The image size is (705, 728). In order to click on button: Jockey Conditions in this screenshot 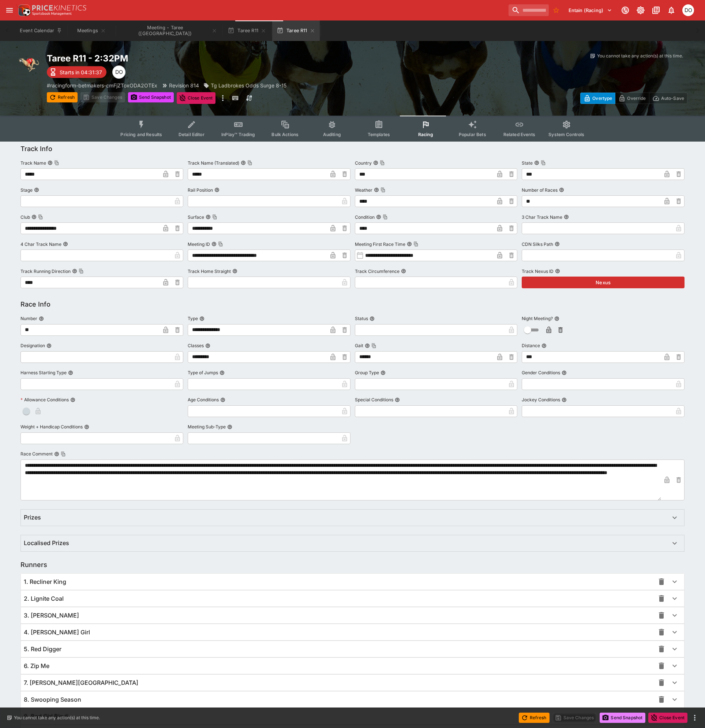, I will do `click(564, 400)`.